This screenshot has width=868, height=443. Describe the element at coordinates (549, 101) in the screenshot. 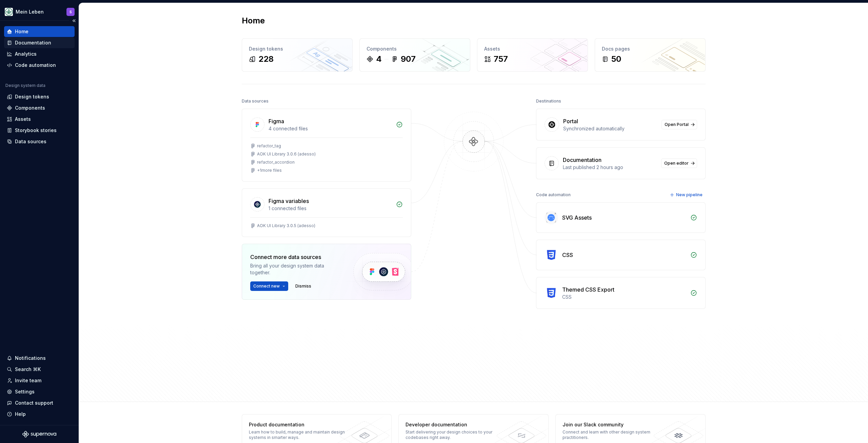

I see `div: Destinations` at that location.